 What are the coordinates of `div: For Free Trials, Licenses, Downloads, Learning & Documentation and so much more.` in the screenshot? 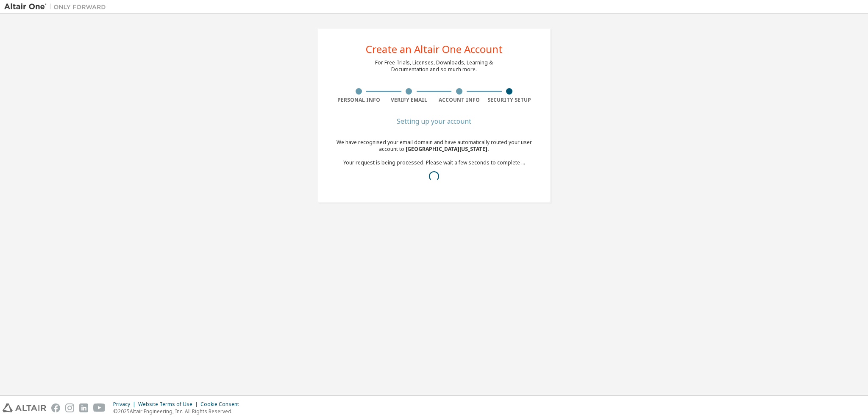 It's located at (434, 66).